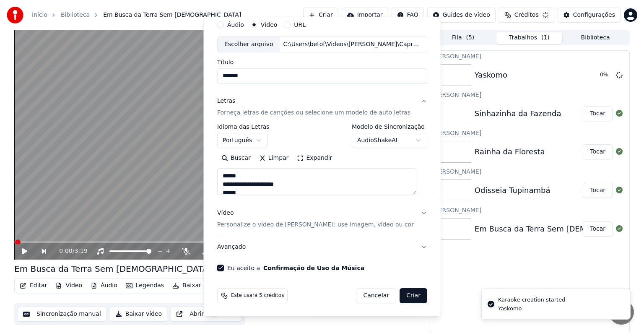 The image size is (644, 333). Describe the element at coordinates (322, 247) in the screenshot. I see `button: Avançado` at that location.